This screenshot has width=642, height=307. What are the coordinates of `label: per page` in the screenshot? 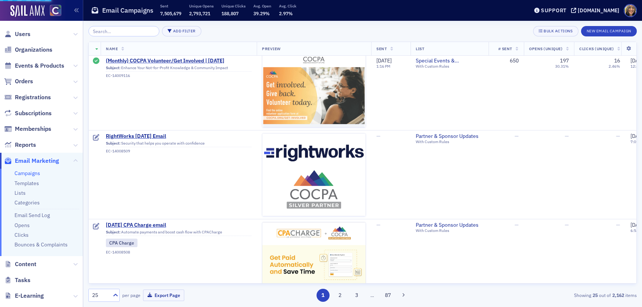 It's located at (131, 295).